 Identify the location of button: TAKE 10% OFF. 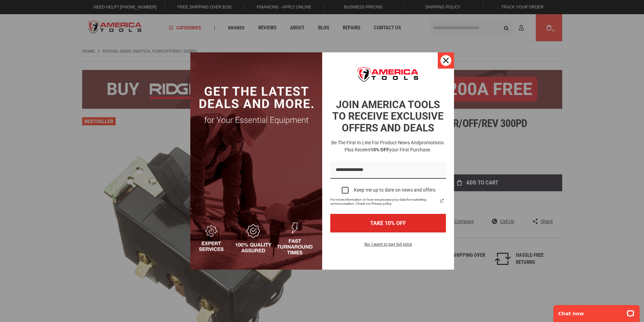
(388, 223).